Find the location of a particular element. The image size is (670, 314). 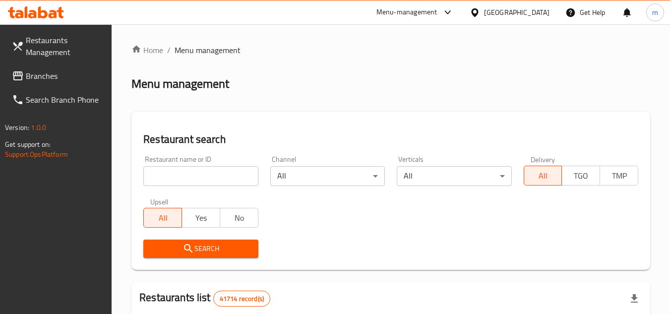

div: Export file is located at coordinates (634, 298).